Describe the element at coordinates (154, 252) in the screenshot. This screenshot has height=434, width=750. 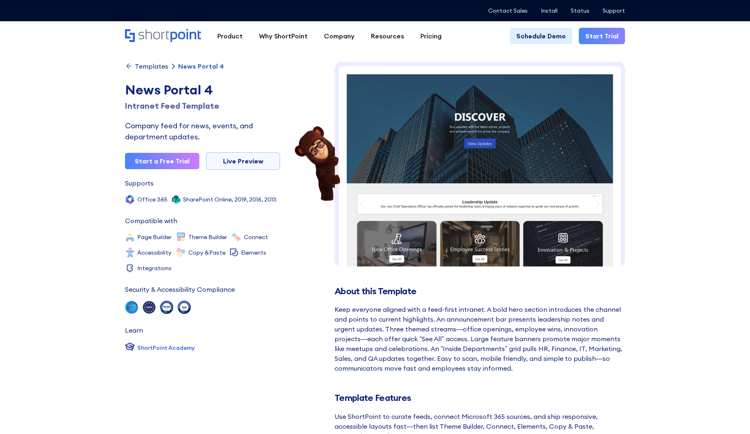
I see `div: Accessibility` at that location.